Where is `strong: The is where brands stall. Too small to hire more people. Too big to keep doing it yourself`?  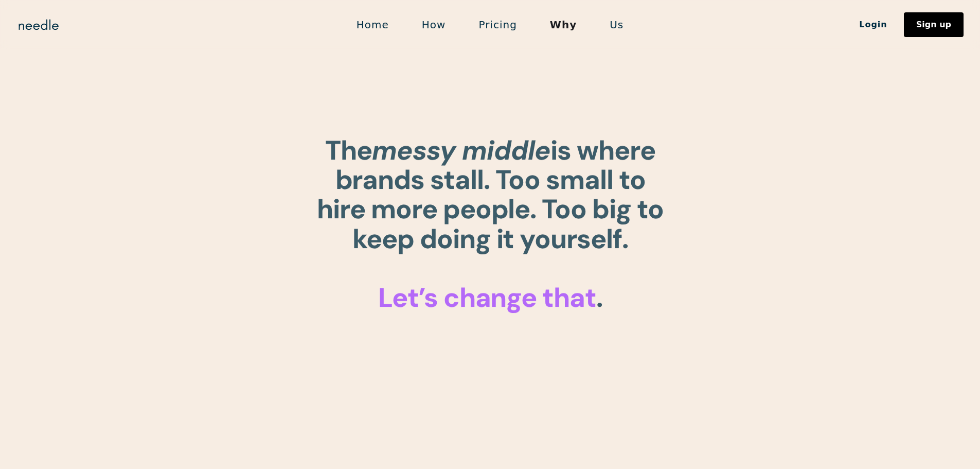
strong: The is where brands stall. Too small to hire more people. Too big to keep doing it yourself is located at coordinates (490, 194).